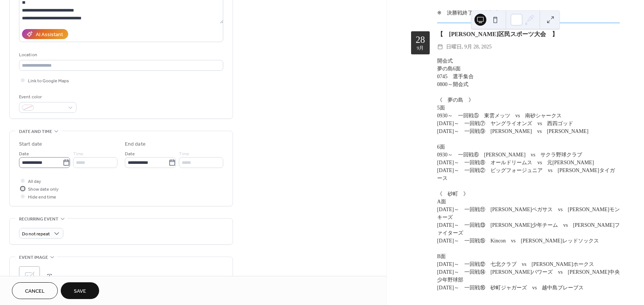 The image size is (644, 305). Describe the element at coordinates (80, 291) in the screenshot. I see `button: Save` at that location.